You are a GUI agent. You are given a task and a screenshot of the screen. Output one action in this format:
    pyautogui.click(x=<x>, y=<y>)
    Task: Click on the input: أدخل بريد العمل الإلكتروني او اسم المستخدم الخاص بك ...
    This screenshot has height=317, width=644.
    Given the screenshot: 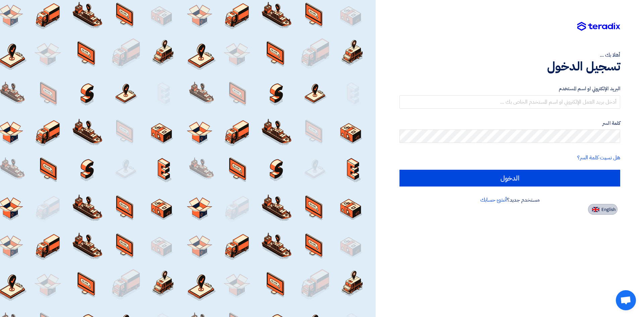 What is the action you would take?
    pyautogui.click(x=510, y=102)
    